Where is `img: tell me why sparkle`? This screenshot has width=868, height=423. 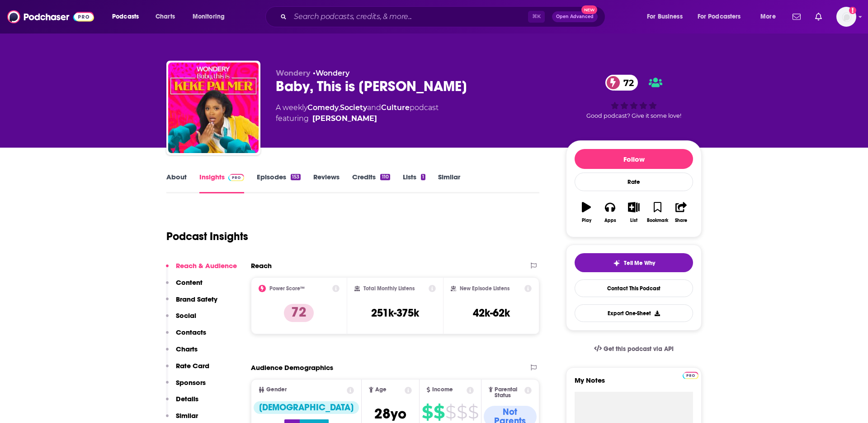
img: tell me why sparkle is located at coordinates (617, 263).